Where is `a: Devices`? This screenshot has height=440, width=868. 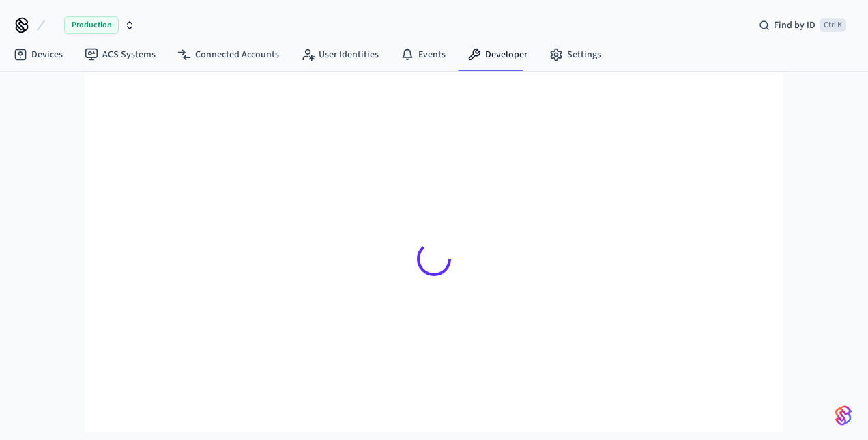
a: Devices is located at coordinates (38, 54).